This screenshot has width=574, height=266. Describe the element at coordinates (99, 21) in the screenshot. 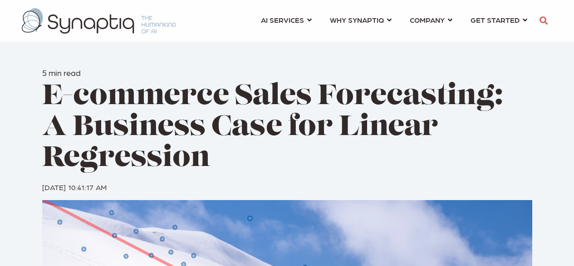

I see `a: synaptiq logo-2` at that location.